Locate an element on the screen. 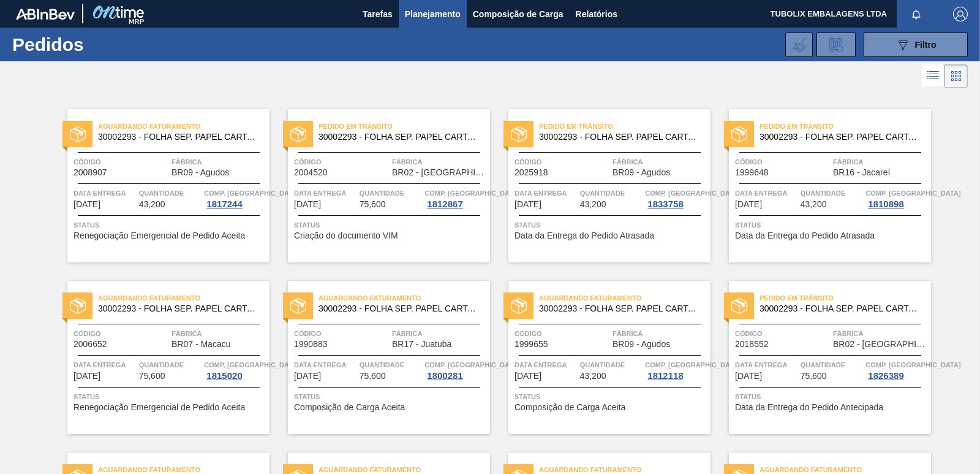  span: BR07 - Macacu is located at coordinates (201, 344).